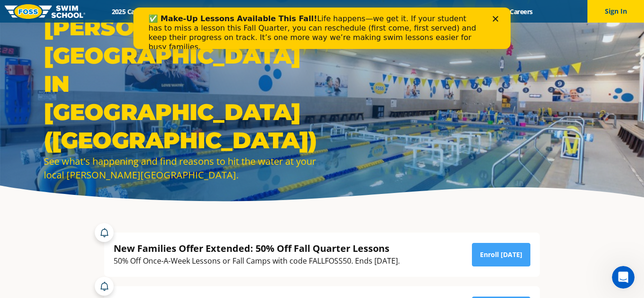 Image resolution: width=644 pixels, height=298 pixels. I want to click on a: Careers, so click(521, 11).